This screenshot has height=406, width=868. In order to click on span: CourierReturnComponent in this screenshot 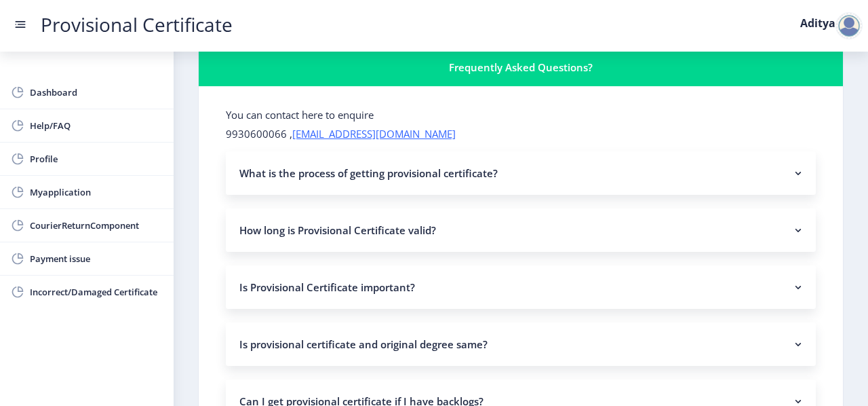, I will do `click(97, 225)`.